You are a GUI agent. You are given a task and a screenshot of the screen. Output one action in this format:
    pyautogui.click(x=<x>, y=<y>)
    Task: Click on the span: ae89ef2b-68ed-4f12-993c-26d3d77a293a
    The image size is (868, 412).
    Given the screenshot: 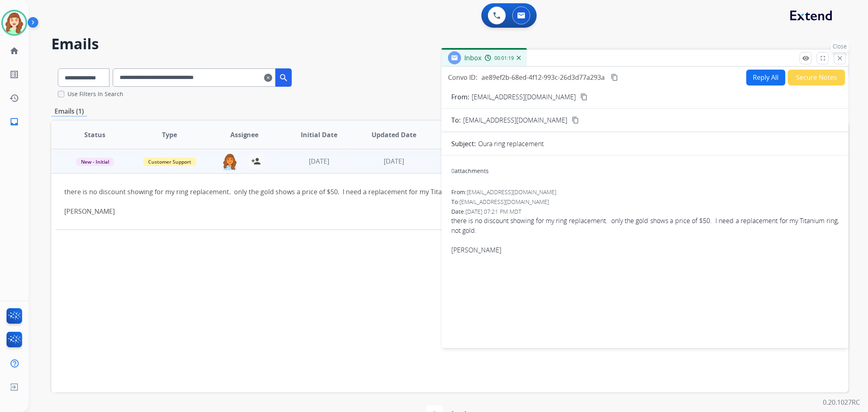 What is the action you would take?
    pyautogui.click(x=543, y=78)
    